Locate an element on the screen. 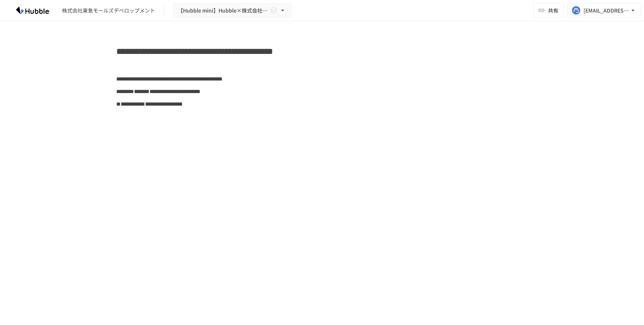  div: 株式会社東急モールズデベロップメント is located at coordinates (109, 10).